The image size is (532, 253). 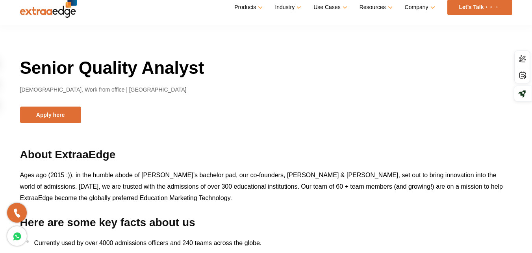 What do you see at coordinates (329, 7) in the screenshot?
I see `a: Use Cases` at bounding box center [329, 7].